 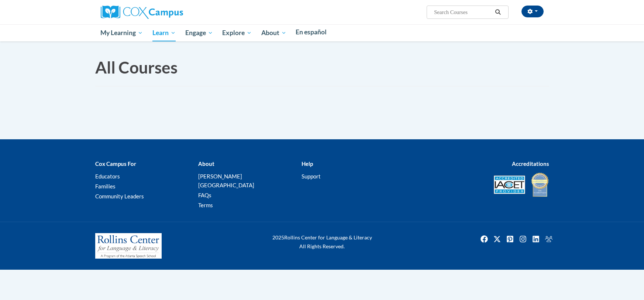 I want to click on a: My Learning, so click(x=122, y=33).